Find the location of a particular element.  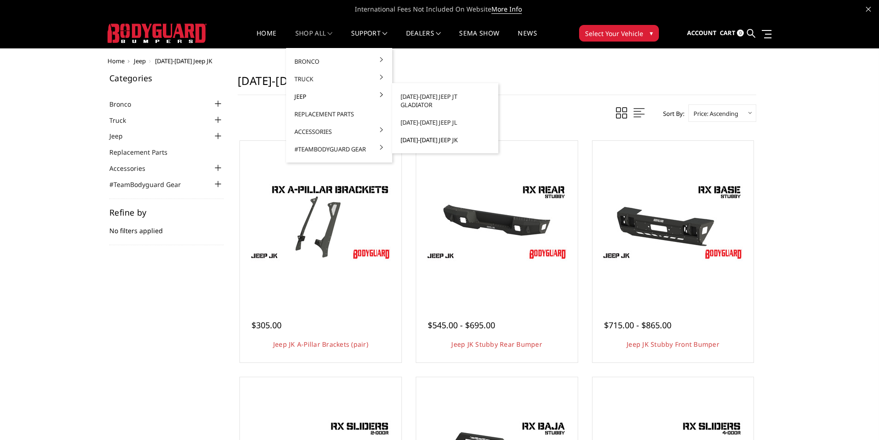

a: News is located at coordinates (527, 39).